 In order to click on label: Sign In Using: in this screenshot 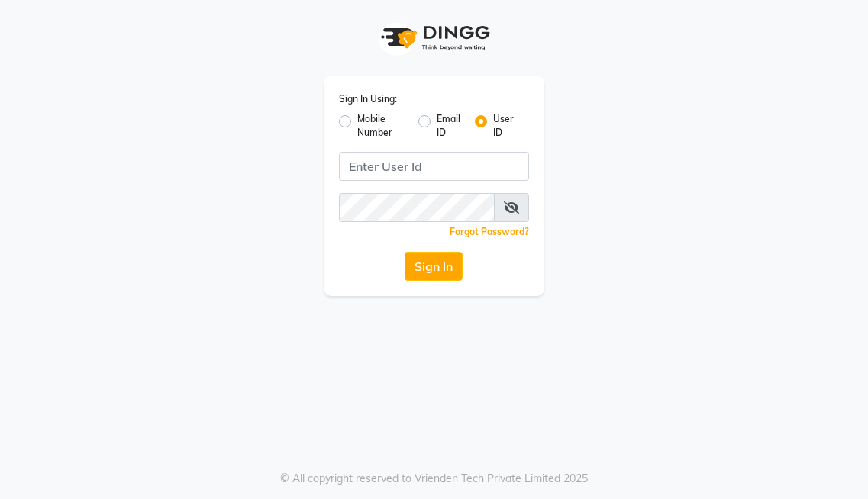, I will do `click(368, 99)`.